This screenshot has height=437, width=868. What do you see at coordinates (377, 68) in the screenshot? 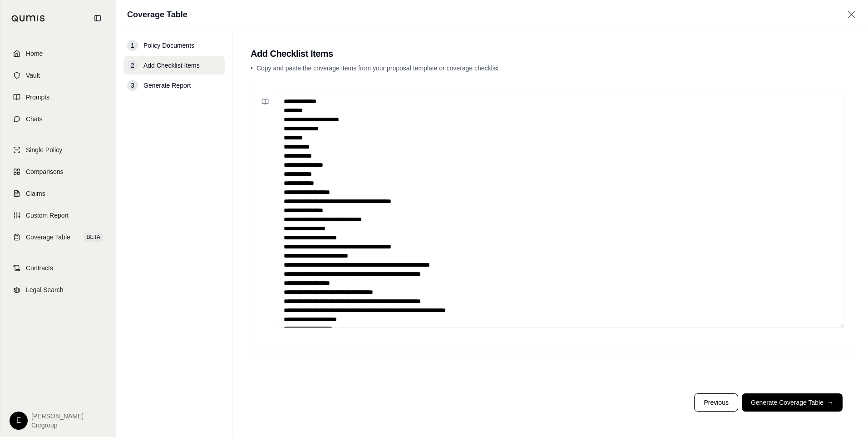
I see `span: Copy and paste the coverage items from your proposal template or coverage checklist` at bounding box center [377, 68].